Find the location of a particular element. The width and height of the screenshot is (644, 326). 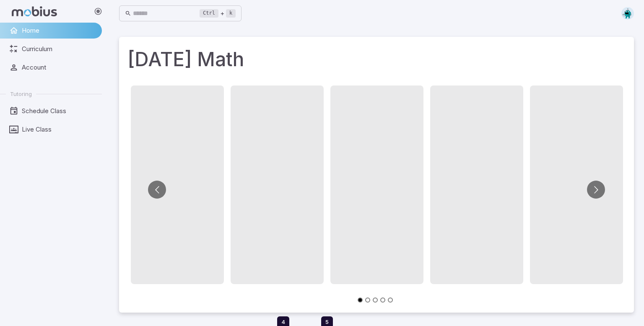

button: Go to slide 3 is located at coordinates (375, 300).